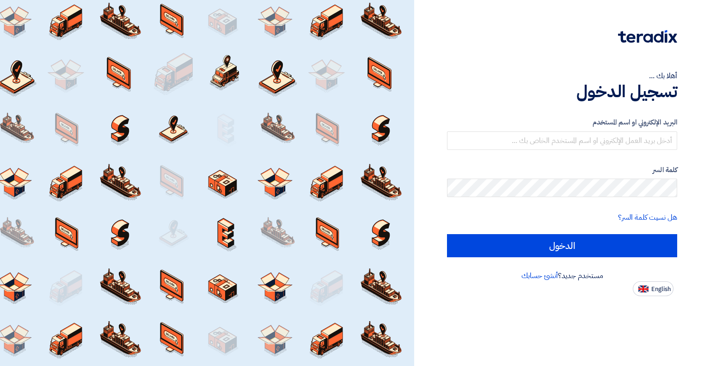 The width and height of the screenshot is (710, 366). I want to click on div: أهلا بك ..., so click(562, 76).